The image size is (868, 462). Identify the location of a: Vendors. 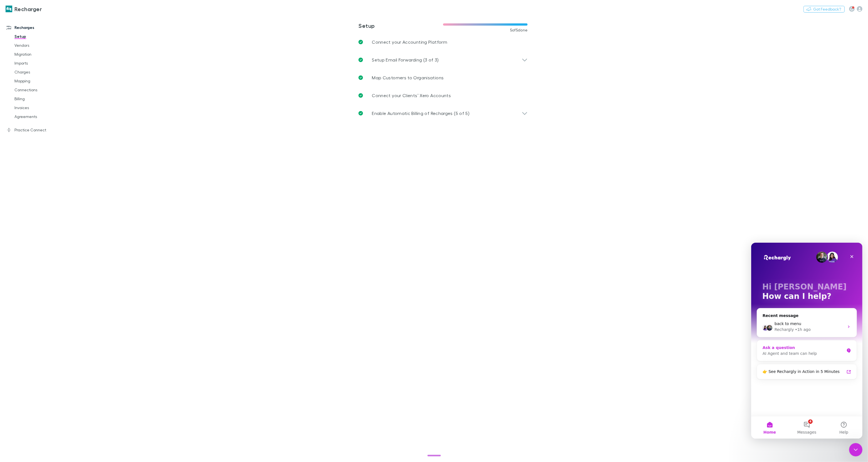
(42, 45).